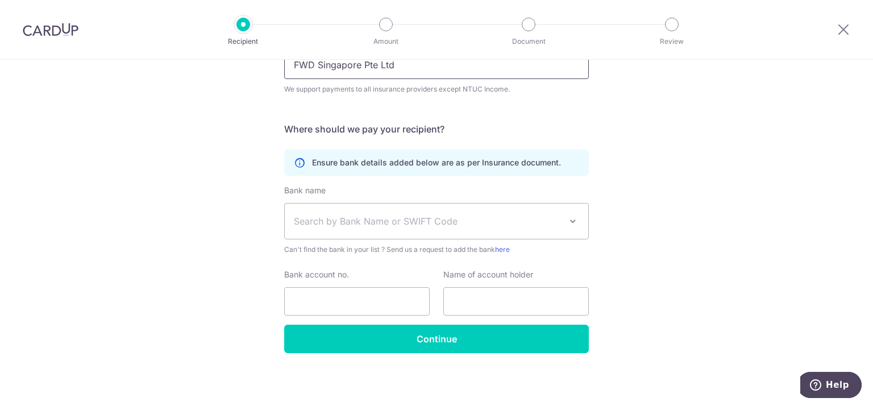  What do you see at coordinates (436, 129) in the screenshot?
I see `h5: Where should we pay your recipient?` at bounding box center [436, 129].